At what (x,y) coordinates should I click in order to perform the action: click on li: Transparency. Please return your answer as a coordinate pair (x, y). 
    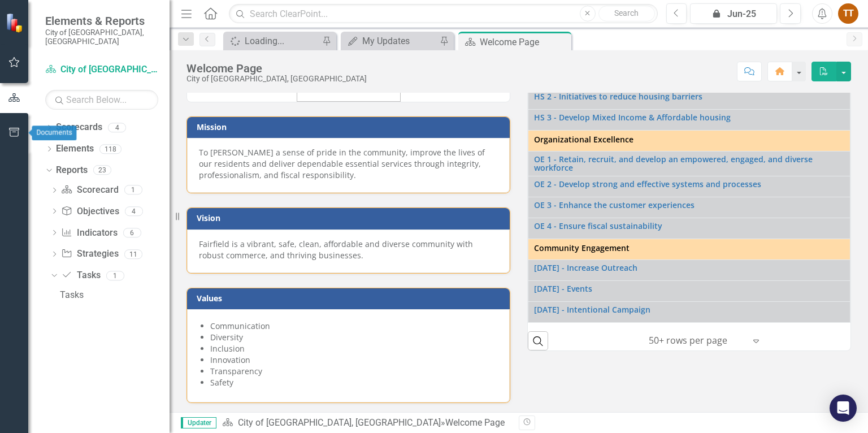
    Looking at the image, I should click on (354, 371).